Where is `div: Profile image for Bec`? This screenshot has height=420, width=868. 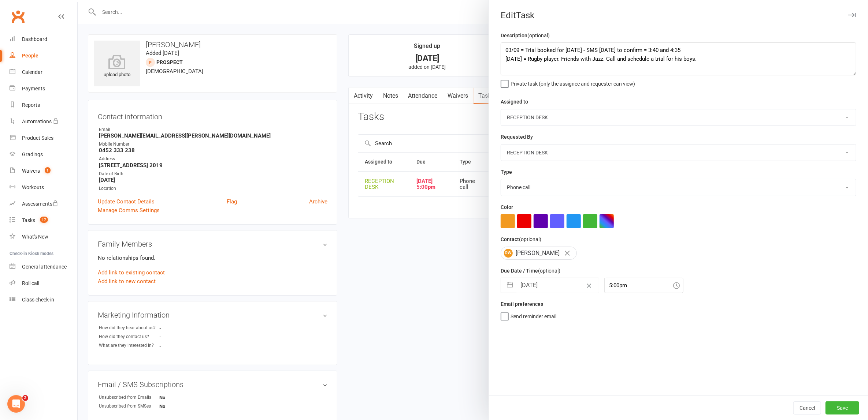
div: Profile image for Bec is located at coordinates (22, 19).